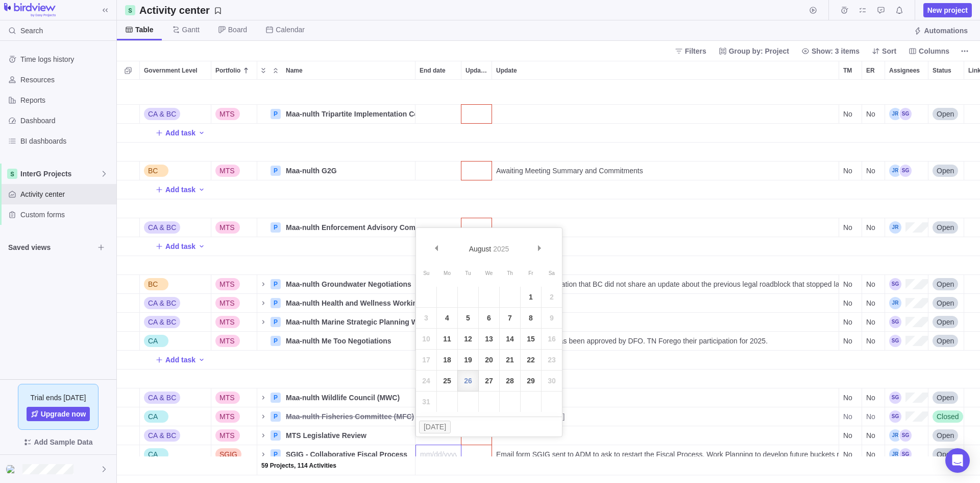 The image size is (980, 483). I want to click on a: 29, so click(531, 380).